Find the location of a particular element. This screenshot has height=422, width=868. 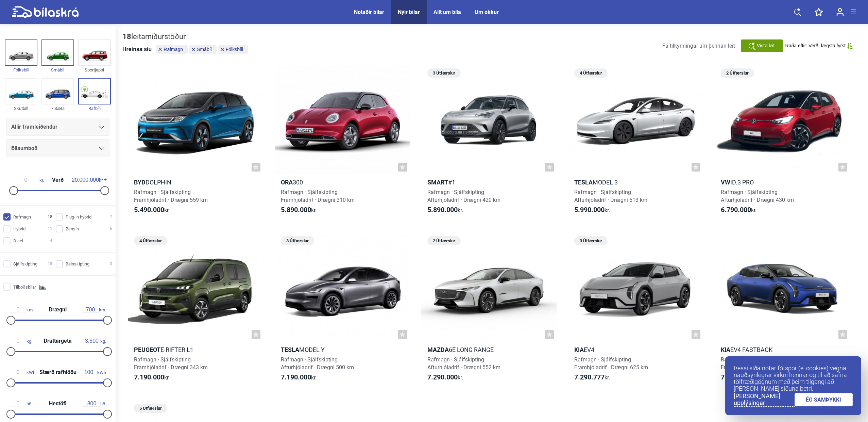

span: Rafmagn · Sjálfskipting Afturhjóladrif · Drægni 552 km is located at coordinates (464, 363).